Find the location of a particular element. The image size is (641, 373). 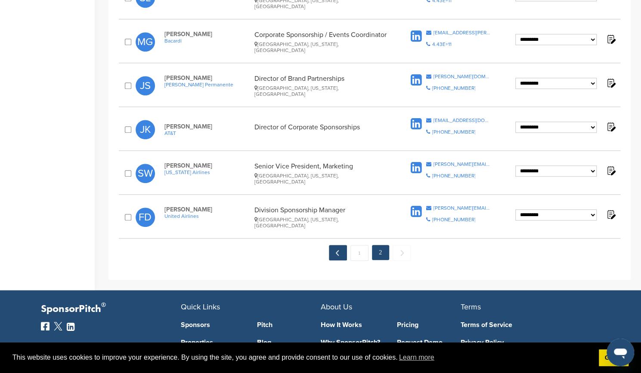

a: Why SponsorPitch? is located at coordinates (352, 343).